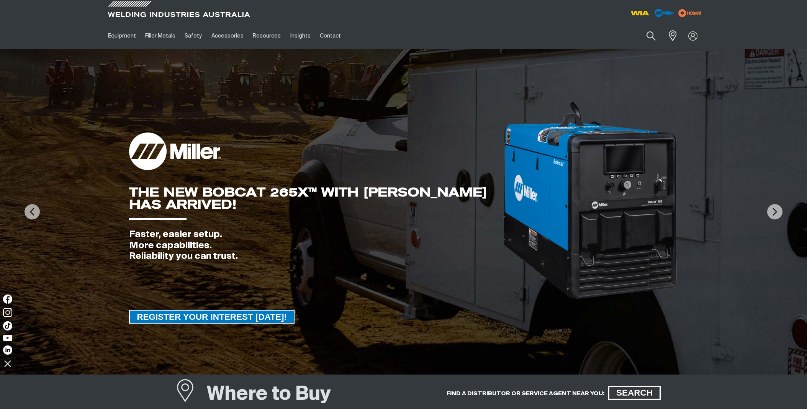 This screenshot has height=409, width=807. What do you see at coordinates (212, 317) in the screenshot?
I see `a: REGISTER YOUR INTEREST TODAY!` at bounding box center [212, 317].